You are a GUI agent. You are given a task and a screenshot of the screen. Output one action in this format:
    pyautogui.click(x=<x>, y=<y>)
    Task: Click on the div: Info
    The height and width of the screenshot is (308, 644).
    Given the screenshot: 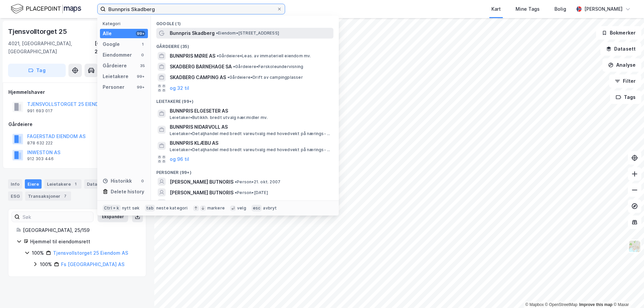 What is the action you would take?
    pyautogui.click(x=15, y=184)
    